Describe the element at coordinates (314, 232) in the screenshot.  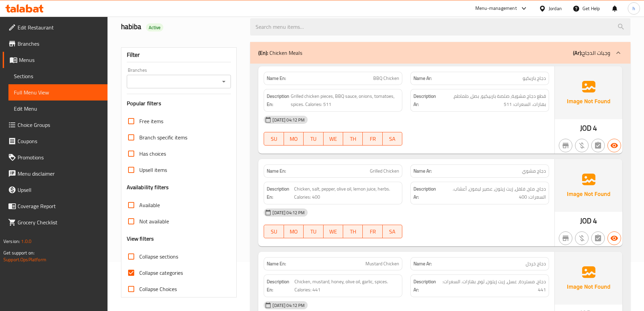
I see `span: TU` at that location.